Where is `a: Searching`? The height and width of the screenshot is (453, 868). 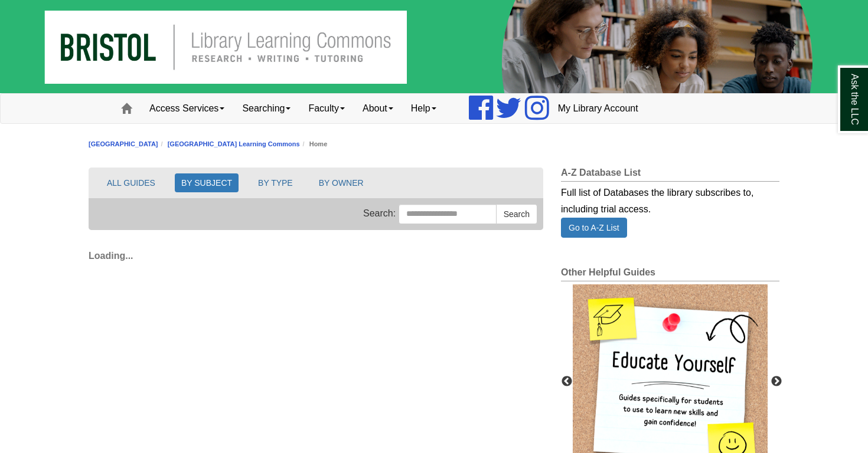 a: Searching is located at coordinates (267, 108).